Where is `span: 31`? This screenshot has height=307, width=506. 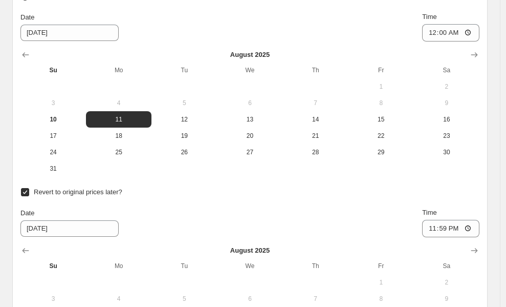
span: 31 is located at coordinates (53, 168).